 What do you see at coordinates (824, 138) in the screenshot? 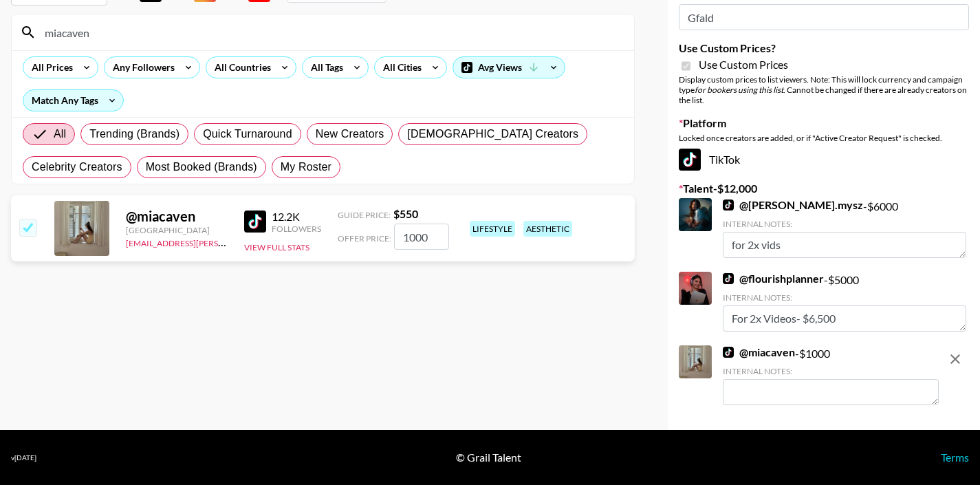
I see `div: Locked once creators are added, or if "Active Creator Request" is checked.` at bounding box center [824, 138].